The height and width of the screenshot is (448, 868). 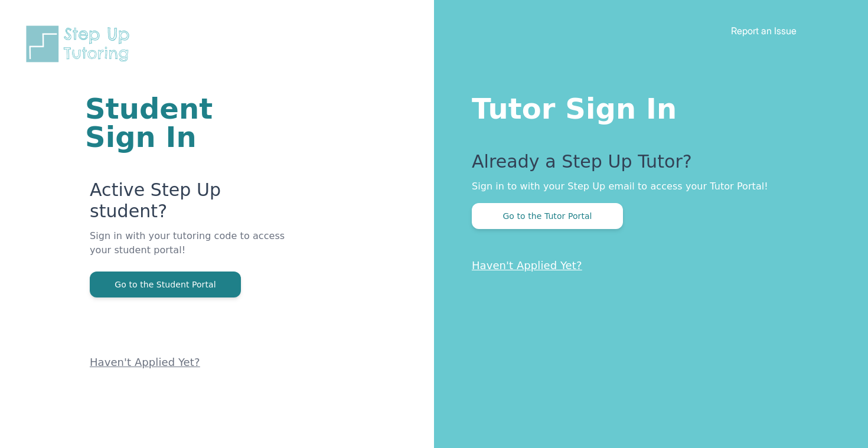 What do you see at coordinates (80, 44) in the screenshot?
I see `img: Step Up Tutoring horizontal logo` at bounding box center [80, 44].